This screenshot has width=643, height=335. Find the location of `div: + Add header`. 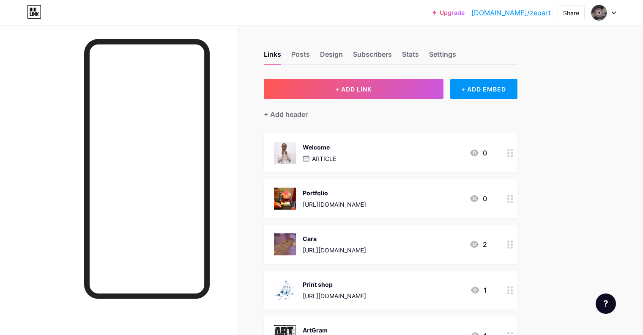

div: + Add header is located at coordinates (286, 114).